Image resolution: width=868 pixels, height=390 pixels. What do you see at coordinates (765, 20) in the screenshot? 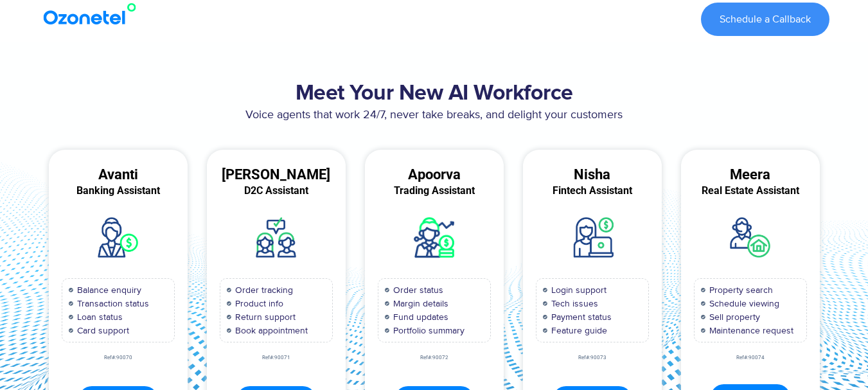
I see `span: Schedule a Callback` at bounding box center [765, 20].